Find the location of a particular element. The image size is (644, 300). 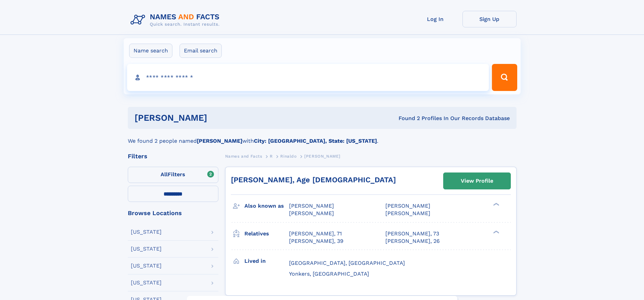

span: All is located at coordinates (164, 174).